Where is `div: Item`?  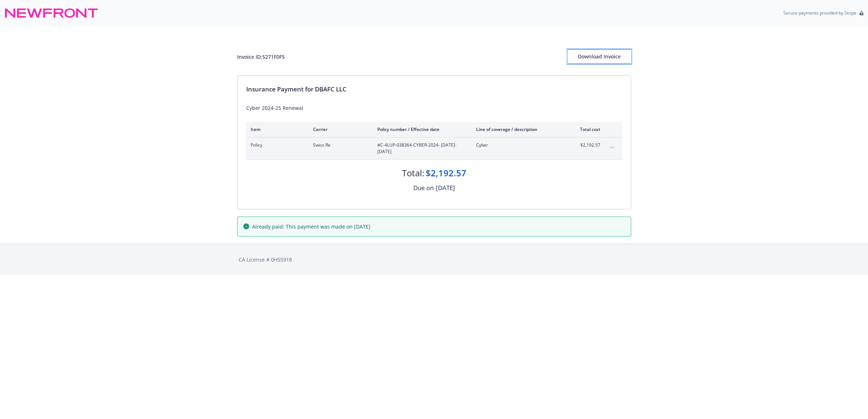
div: Item is located at coordinates (276, 129).